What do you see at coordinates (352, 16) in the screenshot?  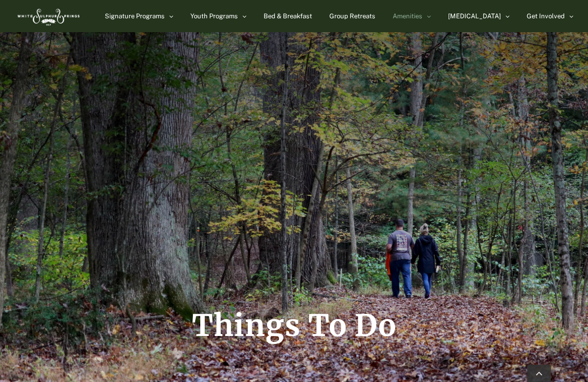 I see `span: Group Retreats` at bounding box center [352, 16].